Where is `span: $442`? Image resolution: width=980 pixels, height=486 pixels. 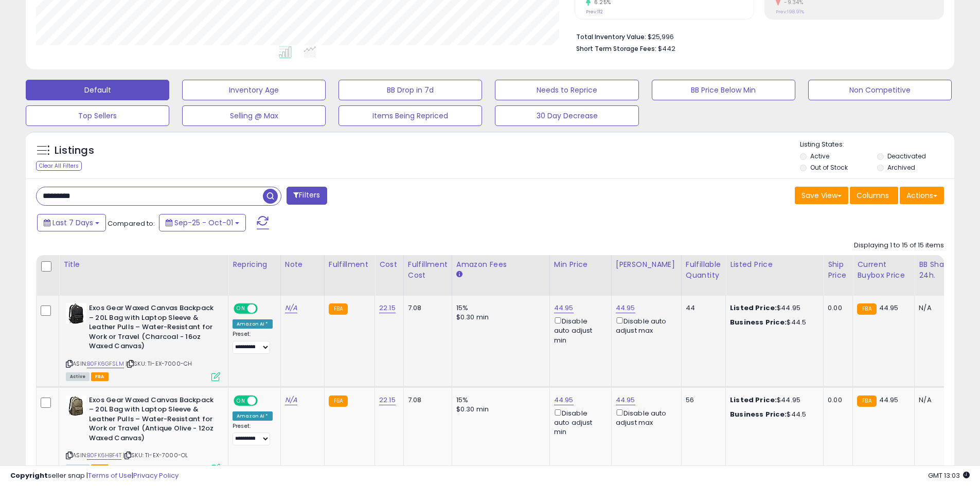
span: $442 is located at coordinates (667, 48).